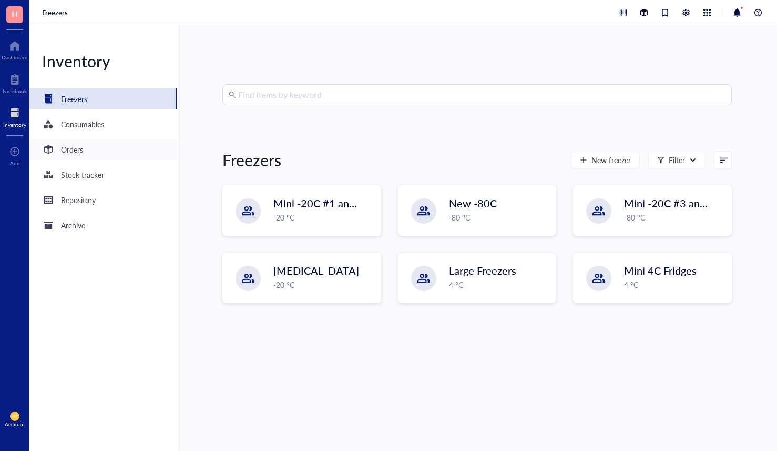 This screenshot has height=451, width=777. What do you see at coordinates (660, 270) in the screenshot?
I see `span: Mini 4C Fridges` at bounding box center [660, 270].